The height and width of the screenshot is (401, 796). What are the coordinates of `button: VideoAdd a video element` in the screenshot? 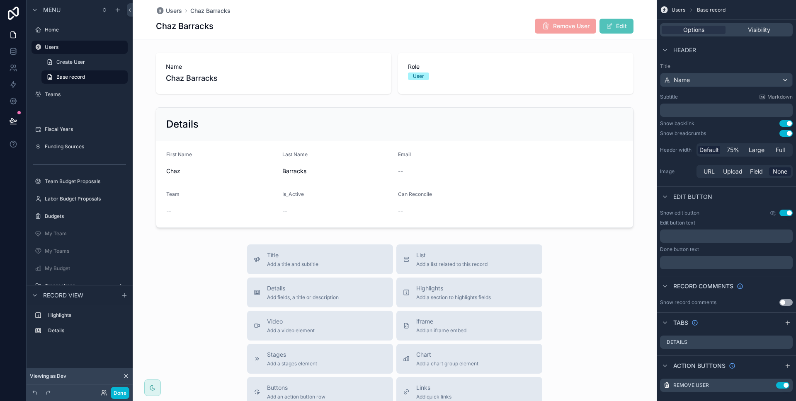 It's located at (320, 326).